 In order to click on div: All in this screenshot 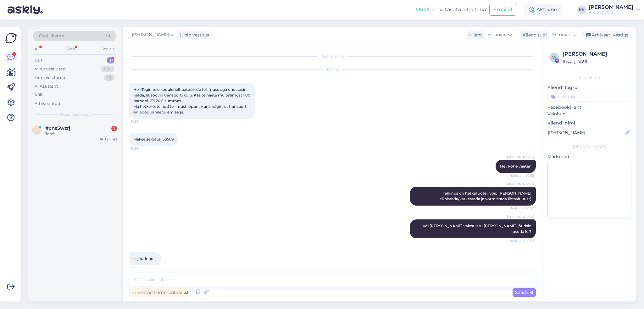, I will do `click(37, 49)`.